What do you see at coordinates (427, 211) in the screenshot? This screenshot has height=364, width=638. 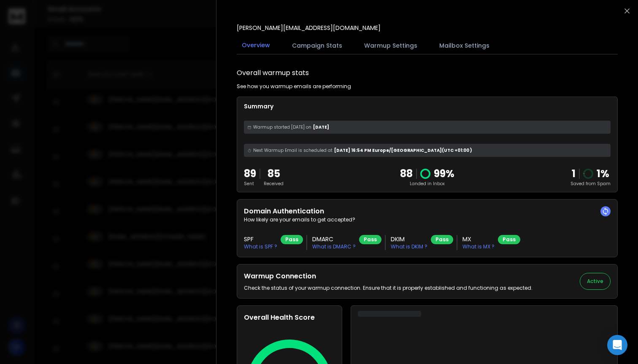 I see `h2: Domain Authentication` at bounding box center [427, 211].